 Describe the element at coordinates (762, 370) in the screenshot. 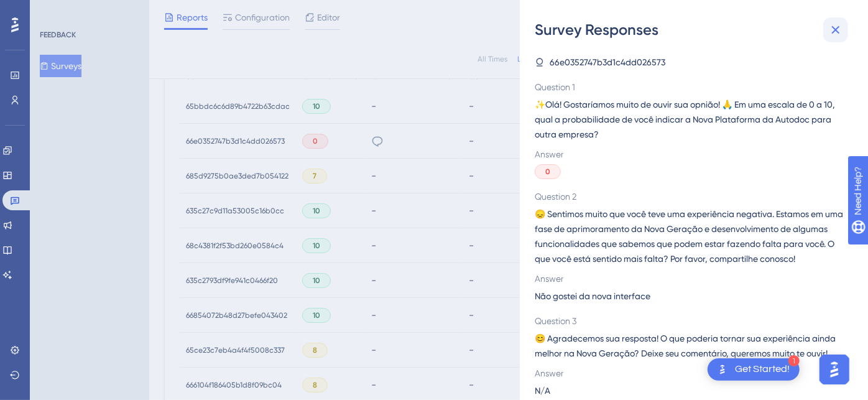

I see `div: Get Started!` at that location.